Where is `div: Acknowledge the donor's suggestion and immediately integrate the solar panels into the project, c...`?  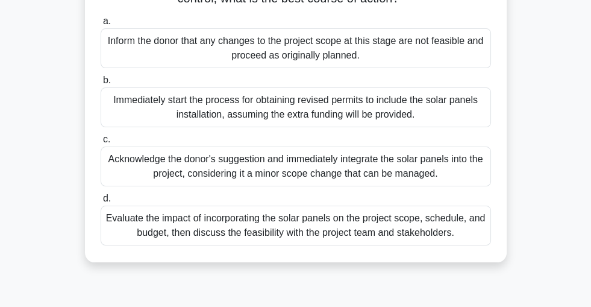 div: Acknowledge the donor's suggestion and immediately integrate the solar panels into the project, c... is located at coordinates (296, 166).